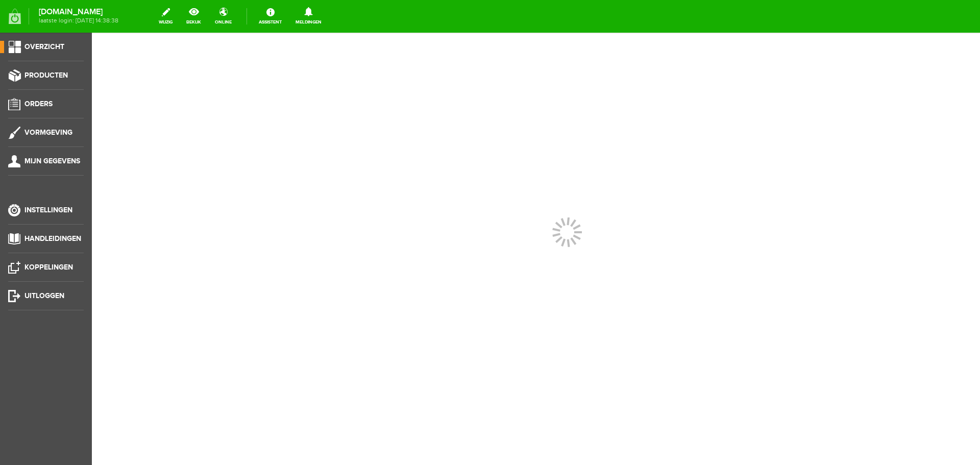  I want to click on span: Mijn gegevens, so click(52, 161).